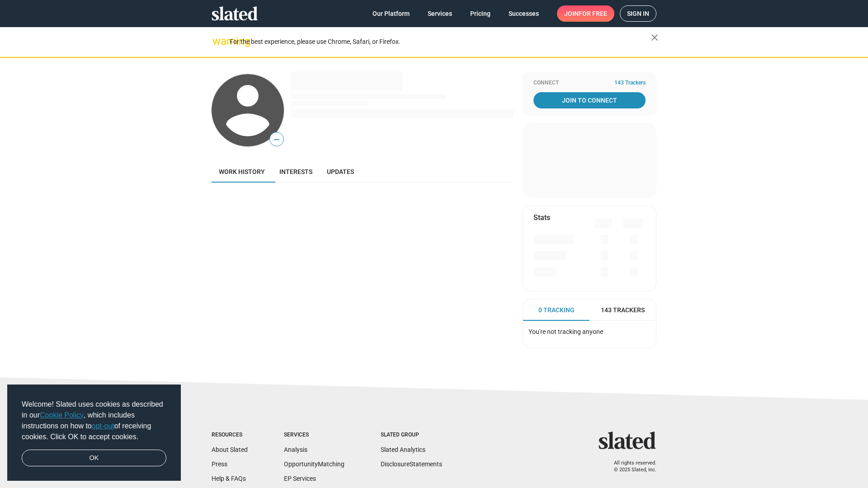 This screenshot has height=488, width=868. What do you see at coordinates (219, 464) in the screenshot?
I see `a: Press` at bounding box center [219, 464].